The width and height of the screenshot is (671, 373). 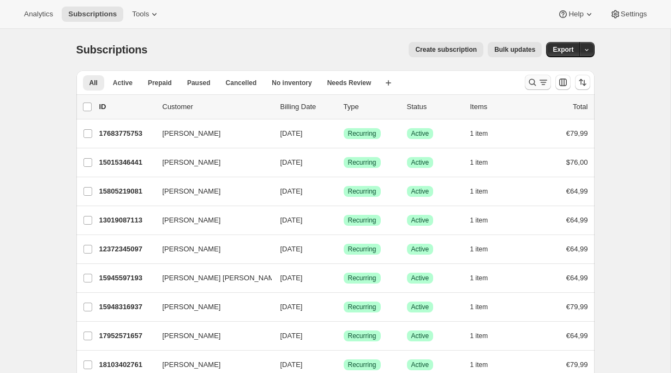 I want to click on span: No inventory, so click(x=291, y=83).